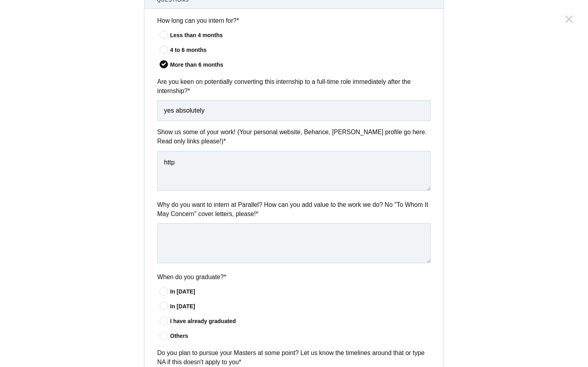 This screenshot has height=367, width=588. What do you see at coordinates (300, 321) in the screenshot?
I see `div: I have already graduated` at bounding box center [300, 321].